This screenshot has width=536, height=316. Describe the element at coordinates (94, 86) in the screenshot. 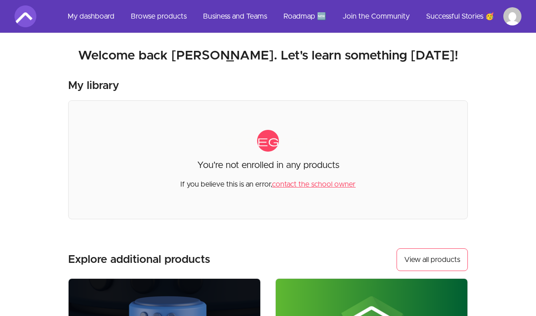

I see `h3: My library` at that location.